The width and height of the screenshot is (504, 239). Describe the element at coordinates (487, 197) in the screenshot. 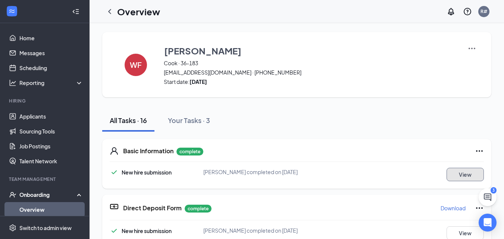

I see `button: ChatActive` at that location.